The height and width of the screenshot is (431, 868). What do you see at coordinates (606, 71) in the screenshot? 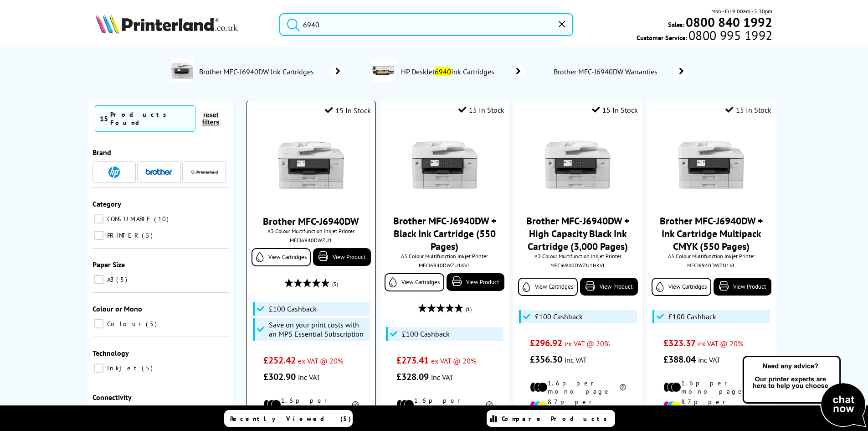
I see `span: Brother MFC-J6940DW Warranties` at bounding box center [606, 71].